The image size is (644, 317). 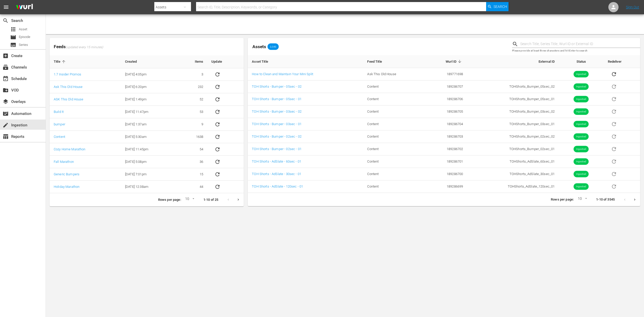 I want to click on th: Update, so click(x=225, y=61).